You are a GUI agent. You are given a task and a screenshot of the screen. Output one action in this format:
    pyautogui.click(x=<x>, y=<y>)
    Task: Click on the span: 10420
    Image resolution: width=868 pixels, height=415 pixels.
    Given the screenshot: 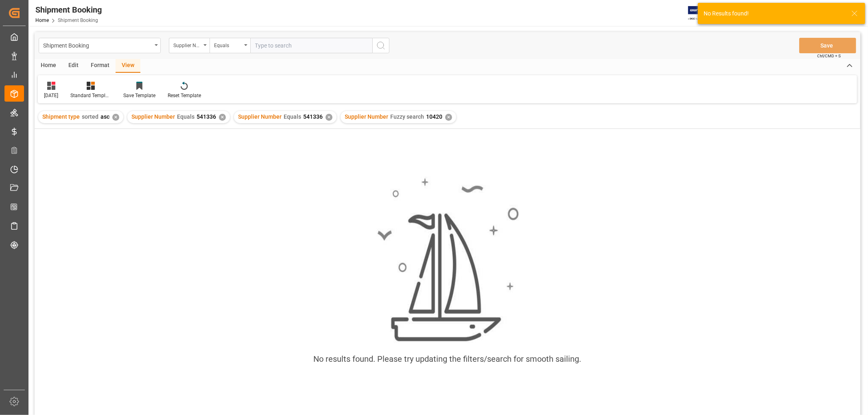 What is the action you would take?
    pyautogui.click(x=434, y=117)
    